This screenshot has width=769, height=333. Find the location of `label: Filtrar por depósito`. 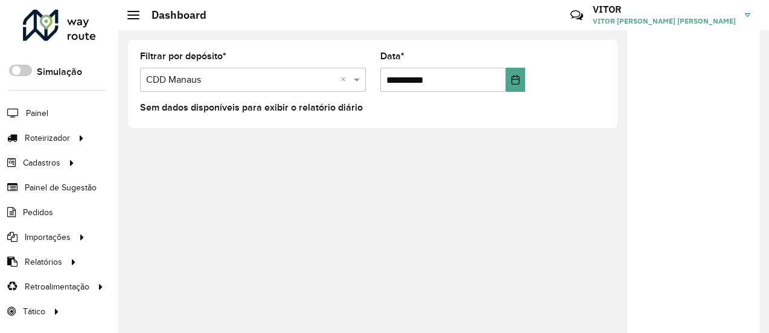

label: Filtrar por depósito is located at coordinates (183, 56).